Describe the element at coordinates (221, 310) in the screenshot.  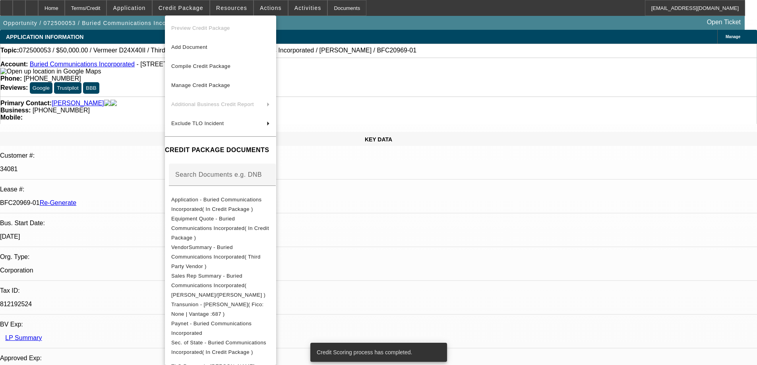
I see `button: Transunion - Rizzi, Aaron( Fico: None | Vantage :687 )` at that location.